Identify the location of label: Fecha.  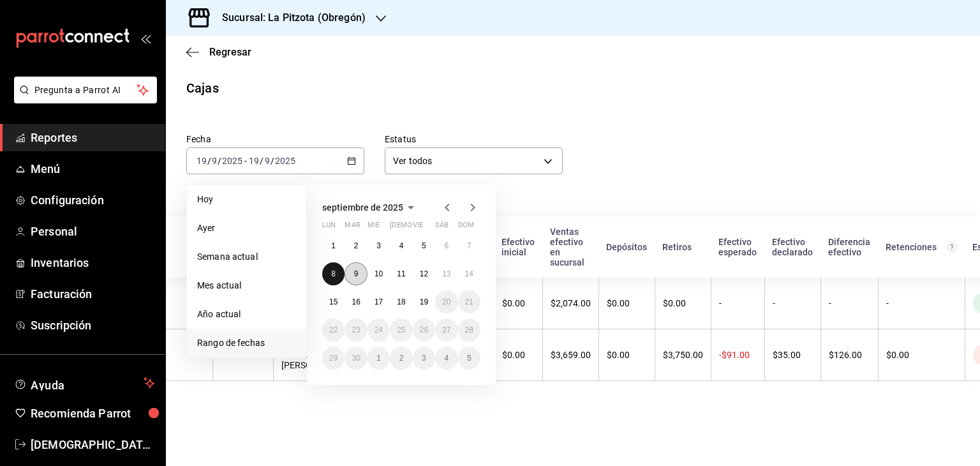
(275, 139).